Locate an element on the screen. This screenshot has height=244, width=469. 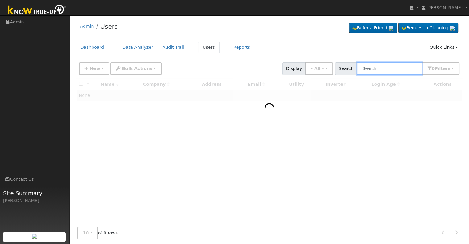
input: Search is located at coordinates (389, 68).